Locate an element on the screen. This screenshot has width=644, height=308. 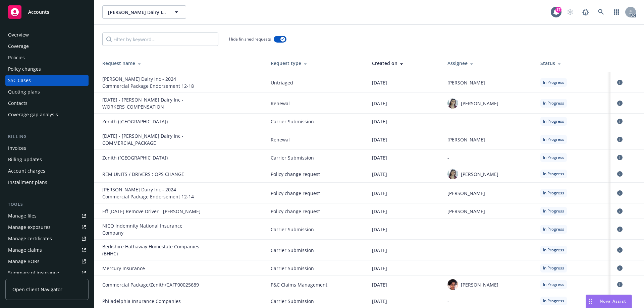
a: Billing updates is located at coordinates (47, 160).